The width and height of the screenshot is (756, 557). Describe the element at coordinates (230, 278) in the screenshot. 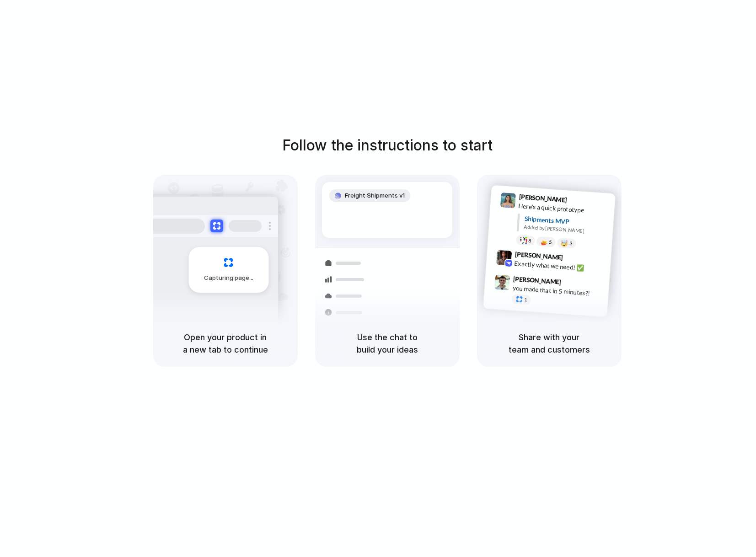

I see `span: Capturing page` at that location.